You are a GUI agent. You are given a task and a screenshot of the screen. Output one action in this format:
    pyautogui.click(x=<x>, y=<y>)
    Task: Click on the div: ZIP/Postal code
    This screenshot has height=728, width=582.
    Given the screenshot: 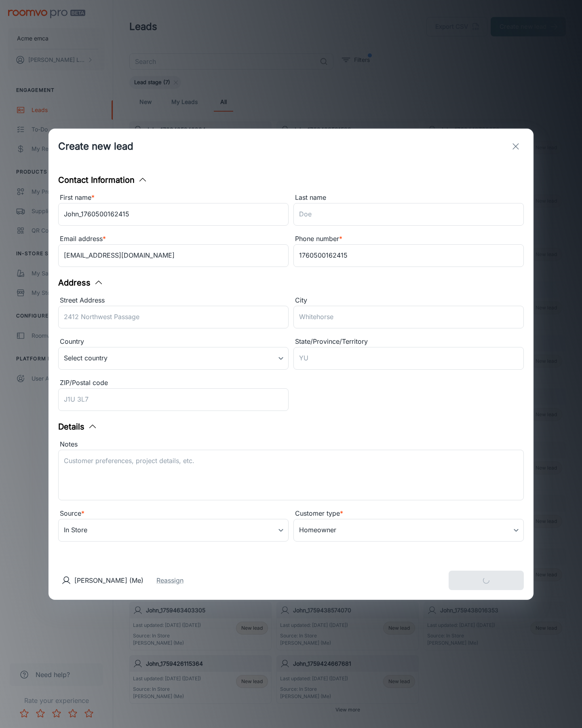 What is the action you would take?
    pyautogui.click(x=173, y=383)
    